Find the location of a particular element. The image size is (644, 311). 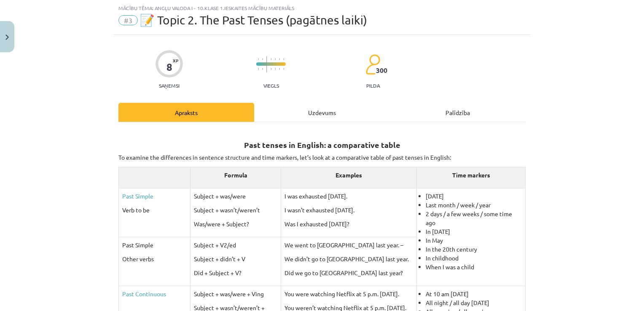

span: XP is located at coordinates (176, 60).